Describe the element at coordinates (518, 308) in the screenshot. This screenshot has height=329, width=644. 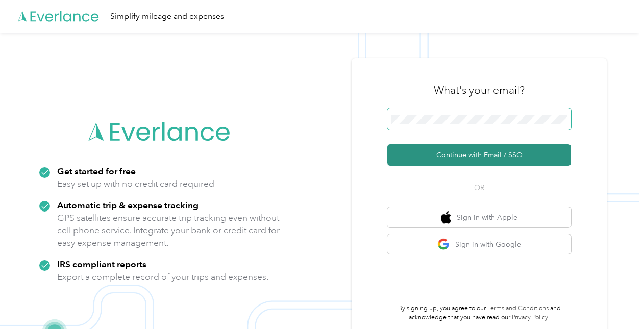
I see `a: Terms and Conditions` at that location.